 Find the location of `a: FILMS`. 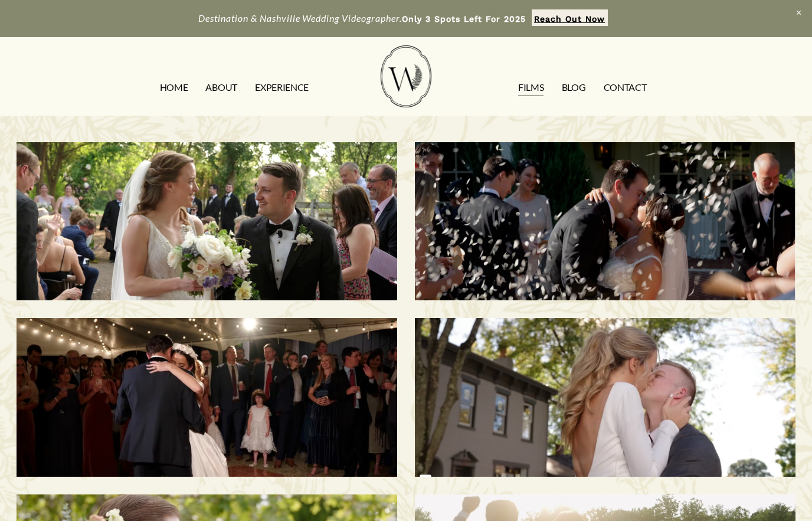

a: FILMS is located at coordinates (531, 88).